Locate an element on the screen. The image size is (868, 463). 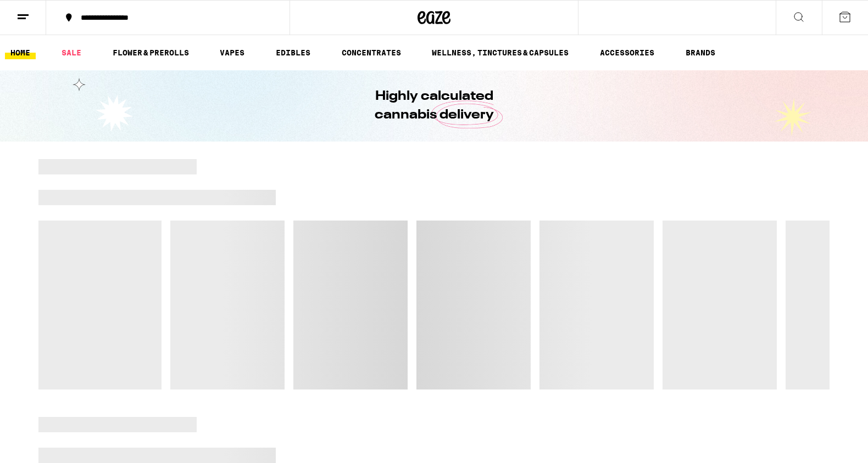
a: CONCENTRATES is located at coordinates (371, 53).